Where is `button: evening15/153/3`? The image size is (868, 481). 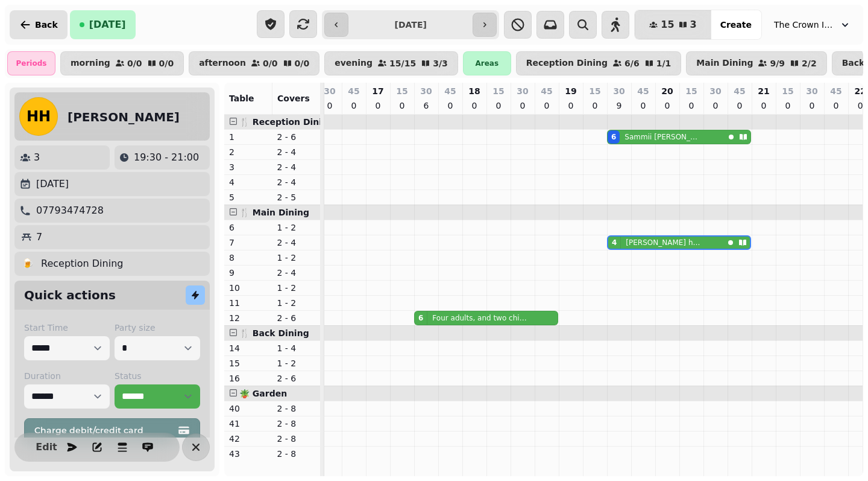
button: evening15/153/3 is located at coordinates (391, 64).